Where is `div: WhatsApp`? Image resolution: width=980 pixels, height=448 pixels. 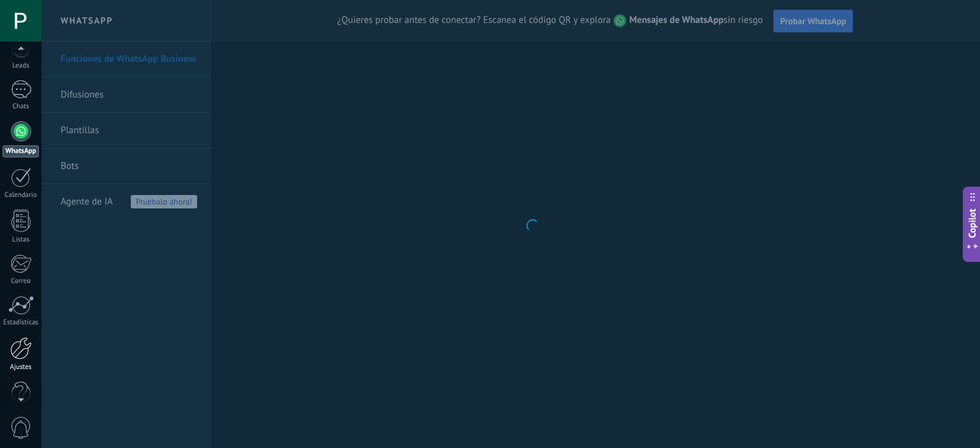
div: WhatsApp is located at coordinates (20, 151).